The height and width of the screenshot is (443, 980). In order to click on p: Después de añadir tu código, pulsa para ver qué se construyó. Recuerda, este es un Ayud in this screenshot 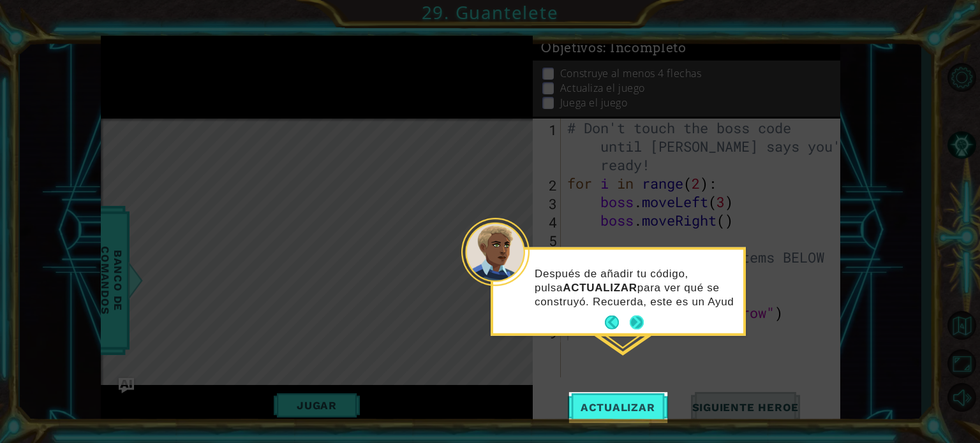, I will do `click(634, 287)`.